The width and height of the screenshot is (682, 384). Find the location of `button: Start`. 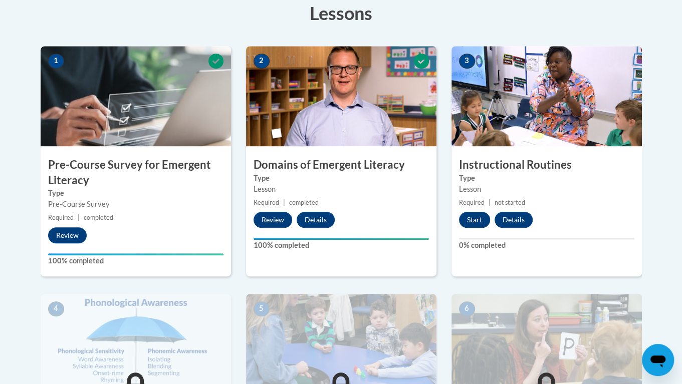

button: Start is located at coordinates (474, 220).